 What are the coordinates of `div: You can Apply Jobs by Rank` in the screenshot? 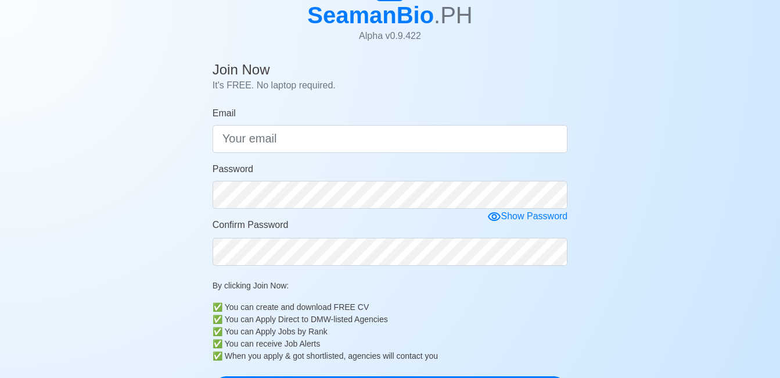 It's located at (396, 331).